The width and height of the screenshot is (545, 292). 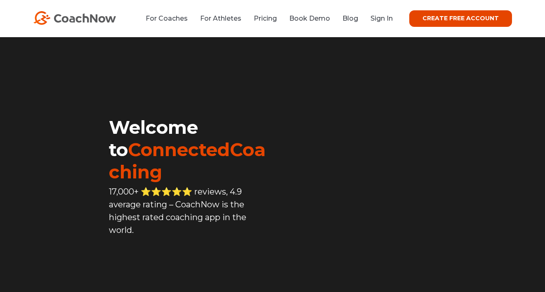 What do you see at coordinates (167, 18) in the screenshot?
I see `a: For Coaches` at bounding box center [167, 18].